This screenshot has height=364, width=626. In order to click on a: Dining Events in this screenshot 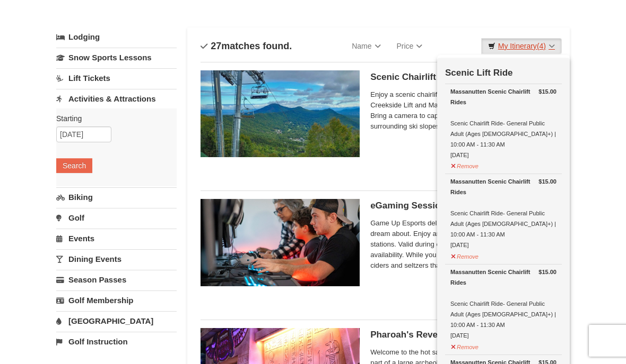, I will do `click(116, 259)`.